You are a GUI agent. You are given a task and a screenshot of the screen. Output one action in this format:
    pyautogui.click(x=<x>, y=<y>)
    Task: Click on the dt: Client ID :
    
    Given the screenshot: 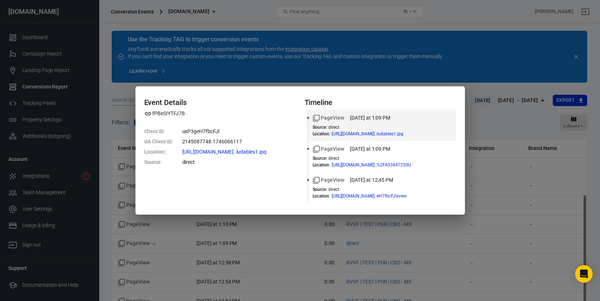 What is the action you would take?
    pyautogui.click(x=163, y=131)
    